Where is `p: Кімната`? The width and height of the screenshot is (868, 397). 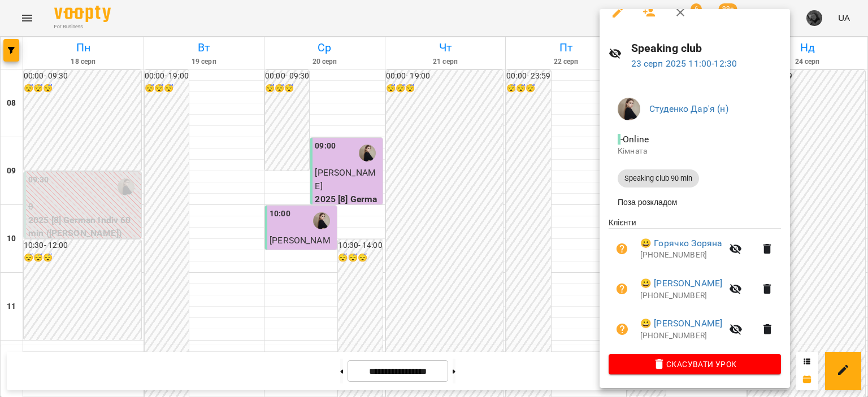
p: Кімната is located at coordinates (694, 151).